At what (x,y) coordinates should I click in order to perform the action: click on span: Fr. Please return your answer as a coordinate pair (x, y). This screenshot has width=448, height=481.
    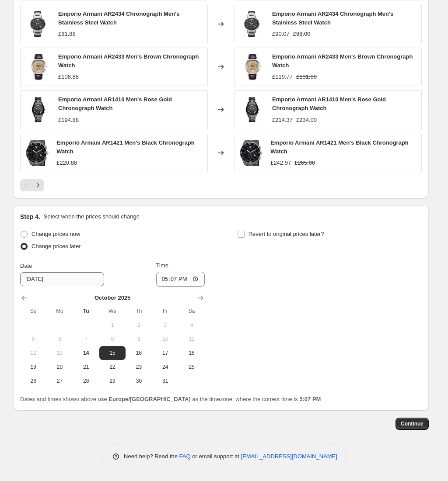
    Looking at the image, I should click on (166, 311).